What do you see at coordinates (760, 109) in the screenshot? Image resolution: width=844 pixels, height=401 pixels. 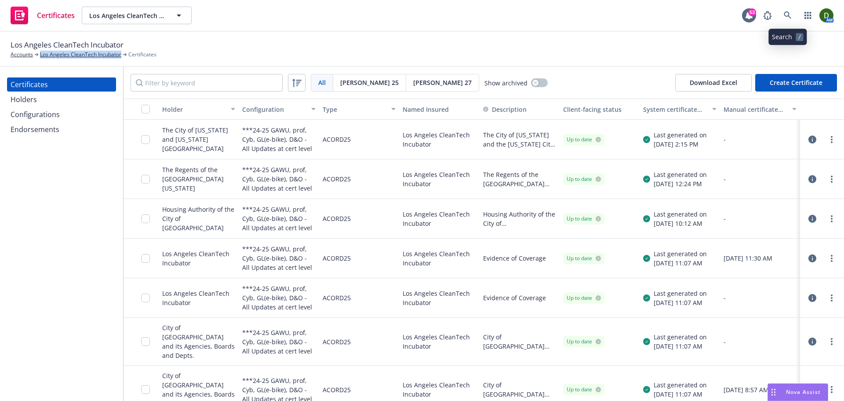 I see `button: Manual certificate last generated` at bounding box center [760, 109].